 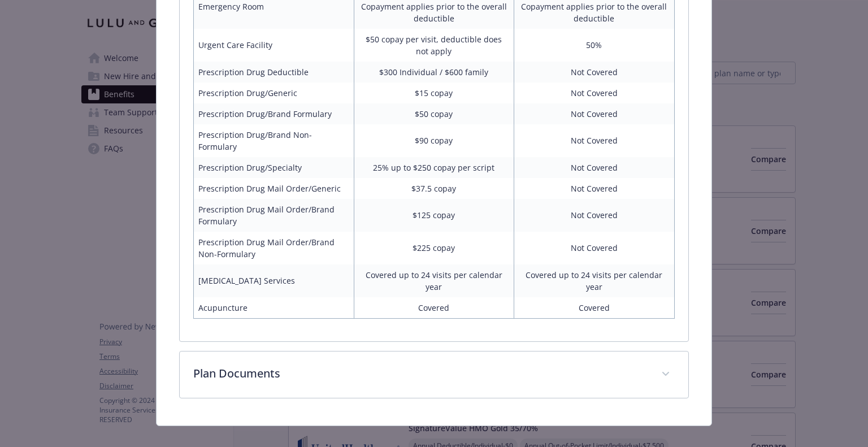 What do you see at coordinates (433, 45) in the screenshot?
I see `td: $50 copay per visit, deductible does not apply` at bounding box center [433, 45].